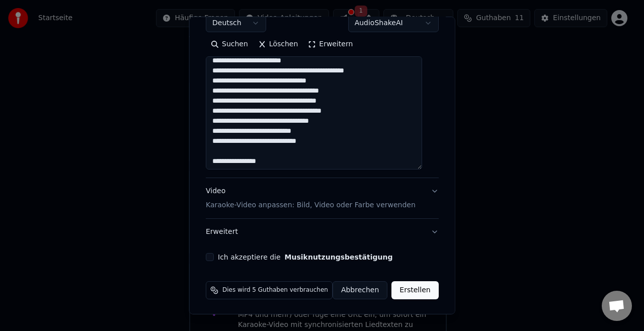 The width and height of the screenshot is (644, 331). Describe the element at coordinates (229, 44) in the screenshot. I see `button: Suchen` at that location.